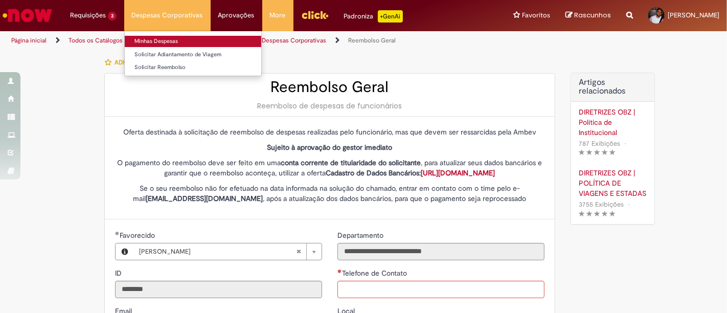  Describe the element at coordinates (440, 251) in the screenshot. I see `input: Departamento` at that location.